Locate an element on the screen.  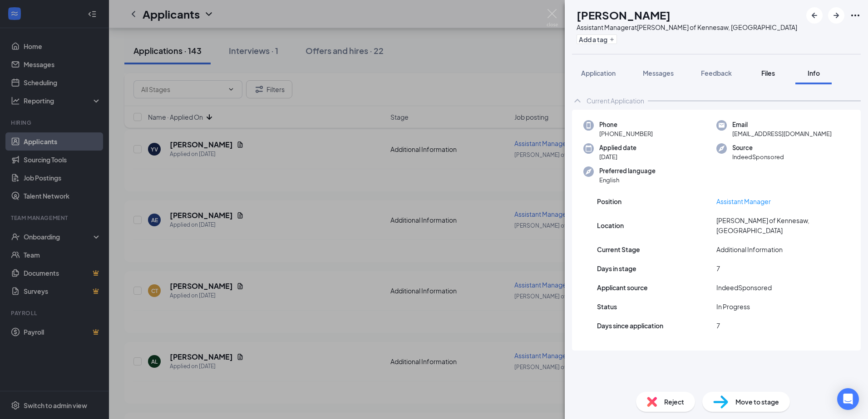
button: ArrowRight is located at coordinates (836, 15).